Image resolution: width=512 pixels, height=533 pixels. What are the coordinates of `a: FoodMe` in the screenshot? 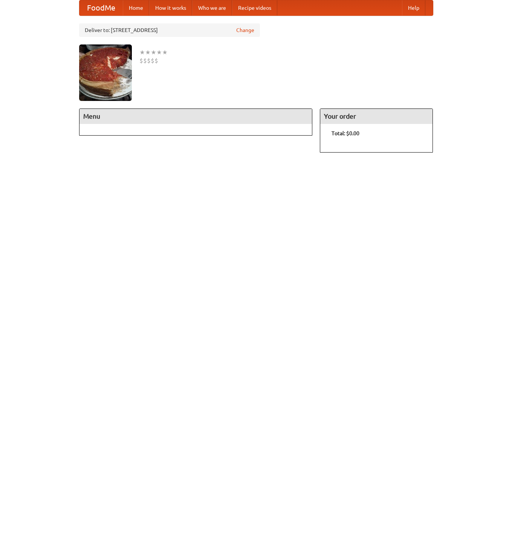 It's located at (101, 8).